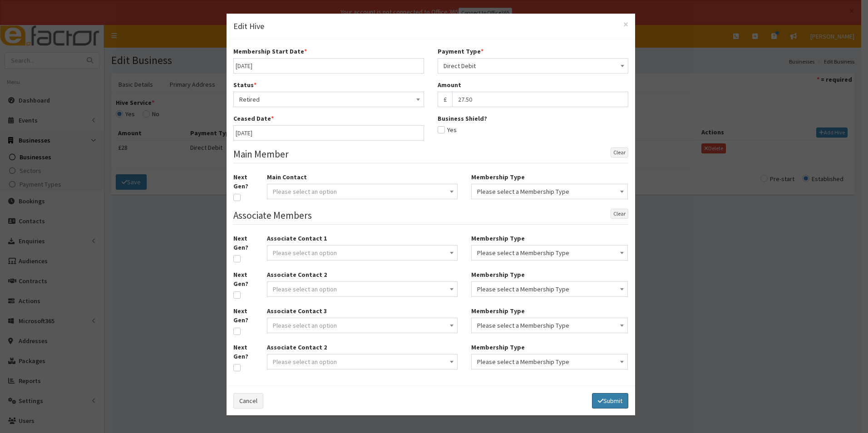 The width and height of the screenshot is (868, 433). What do you see at coordinates (431, 26) in the screenshot?
I see `h4: Edit Hive` at bounding box center [431, 26].